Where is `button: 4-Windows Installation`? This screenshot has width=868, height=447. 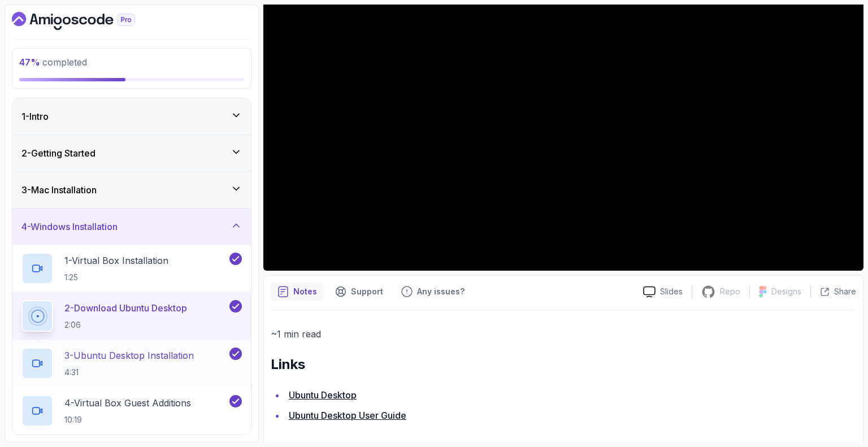
button: 4-Windows Installation is located at coordinates (131, 227).